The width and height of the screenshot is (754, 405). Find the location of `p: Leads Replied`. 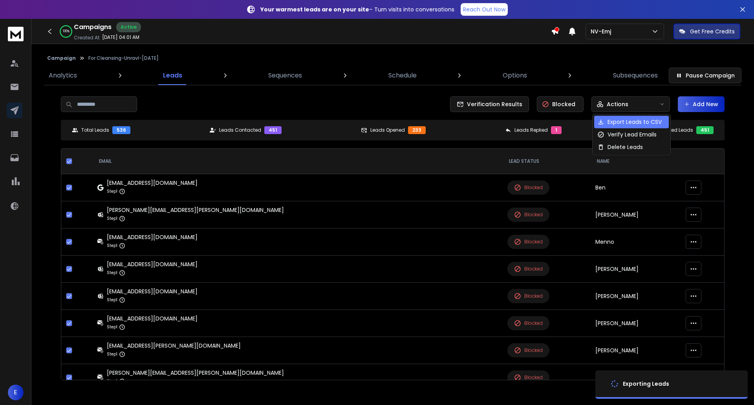

p: Leads Replied is located at coordinates (531, 130).